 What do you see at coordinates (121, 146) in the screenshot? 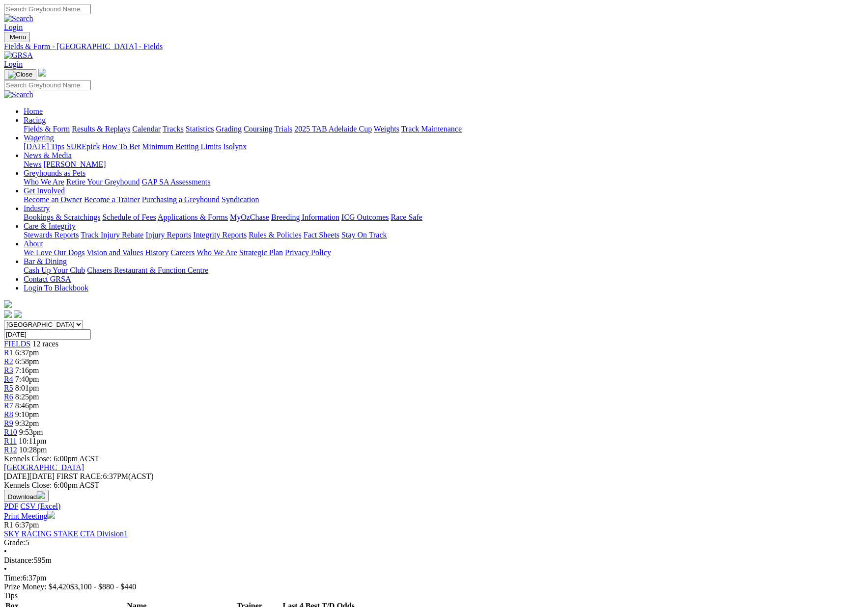
I see `a: How To Bet` at bounding box center [121, 146].